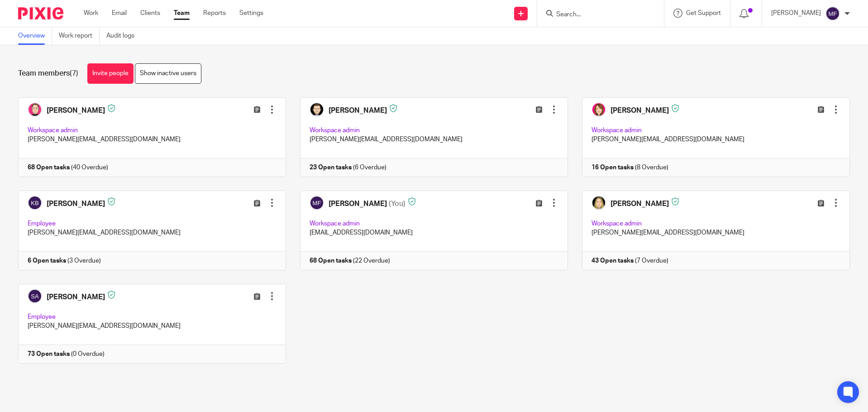 This screenshot has height=412, width=868. Describe the element at coordinates (91, 13) in the screenshot. I see `a: Work` at that location.